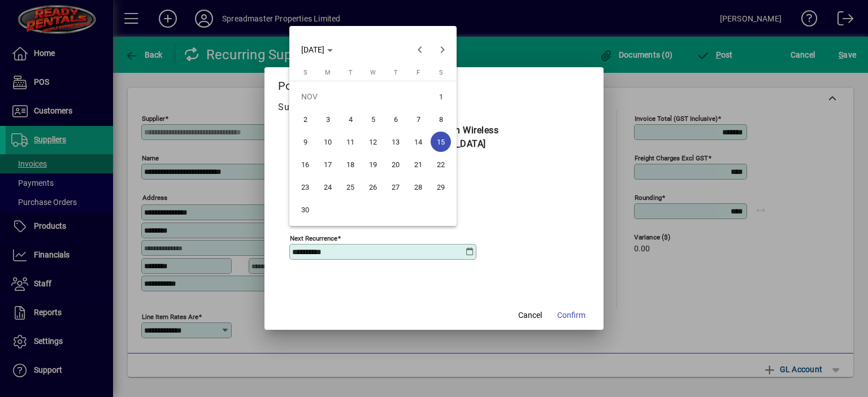 The width and height of the screenshot is (868, 397). What do you see at coordinates (305, 187) in the screenshot?
I see `span: 23` at bounding box center [305, 187].